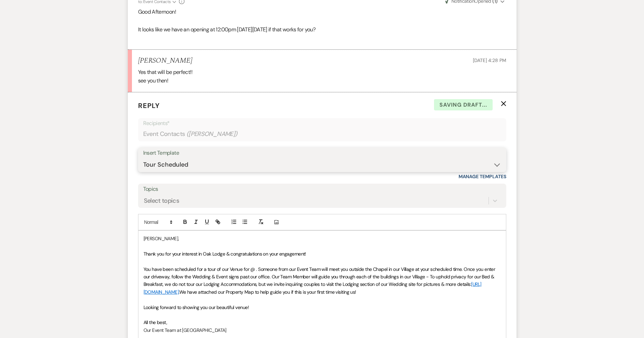 The width and height of the screenshot is (644, 338). Describe the element at coordinates (196, 307) in the screenshot. I see `span: Looking forward to showing you our beautiful venue!` at that location.